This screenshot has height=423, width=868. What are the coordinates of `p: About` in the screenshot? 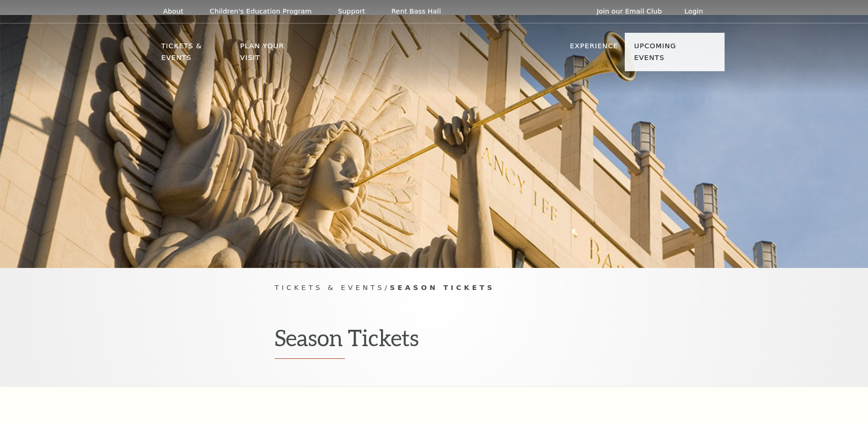 It's located at (173, 11).